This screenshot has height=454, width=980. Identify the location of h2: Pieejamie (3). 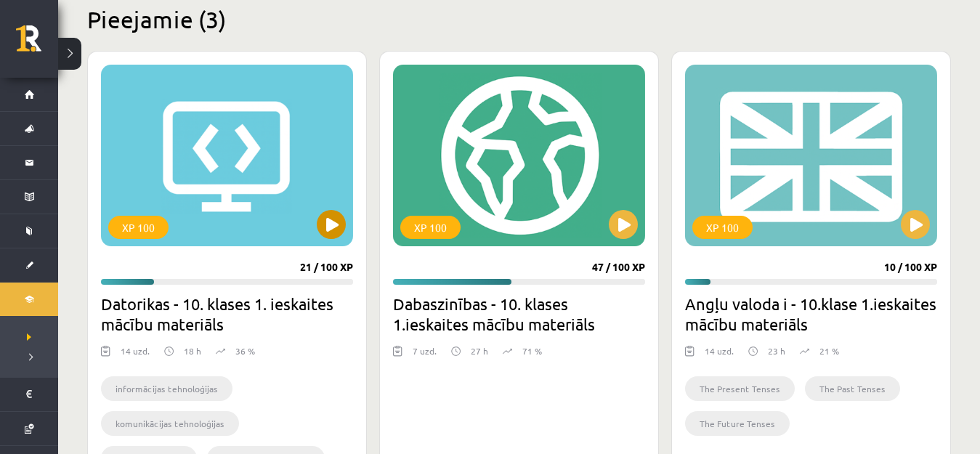
(519, 19).